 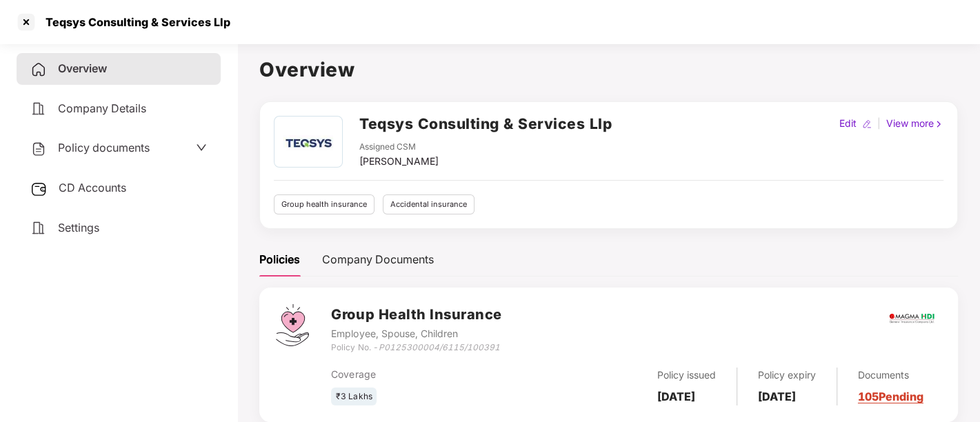 I want to click on div: Group health insurance, so click(x=324, y=204).